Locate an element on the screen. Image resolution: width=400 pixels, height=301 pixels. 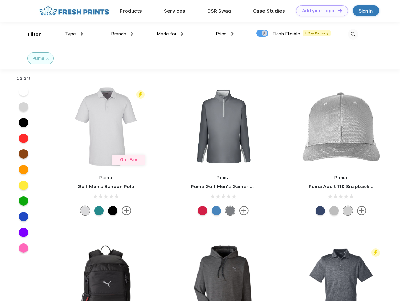
span: Flash Eligible is located at coordinates (286, 34).